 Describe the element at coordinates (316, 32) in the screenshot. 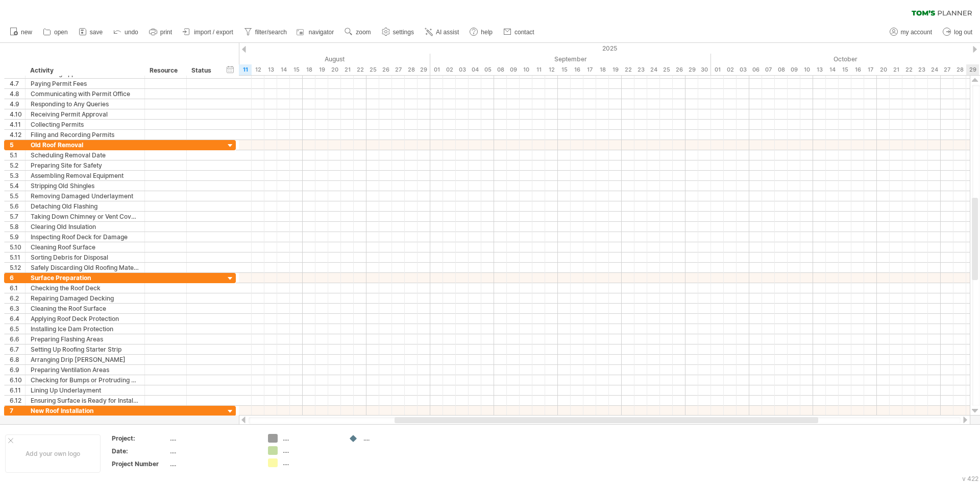

I see `a: navigator` at that location.